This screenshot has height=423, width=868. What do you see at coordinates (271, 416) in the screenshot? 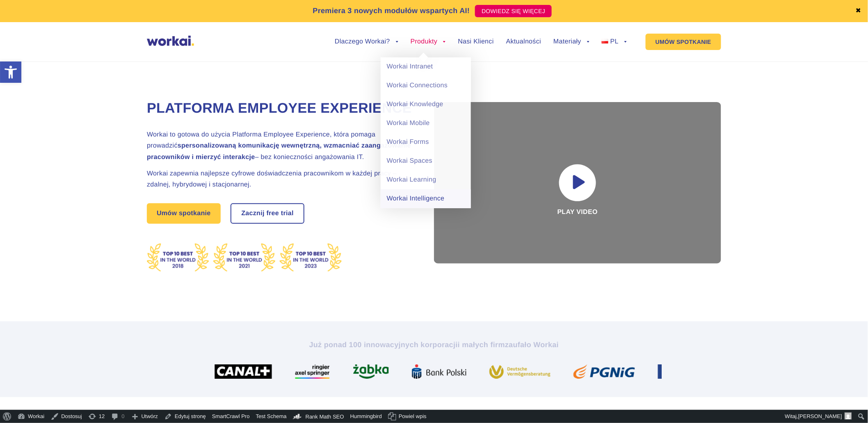
I see `a: Test Schema` at bounding box center [271, 416].